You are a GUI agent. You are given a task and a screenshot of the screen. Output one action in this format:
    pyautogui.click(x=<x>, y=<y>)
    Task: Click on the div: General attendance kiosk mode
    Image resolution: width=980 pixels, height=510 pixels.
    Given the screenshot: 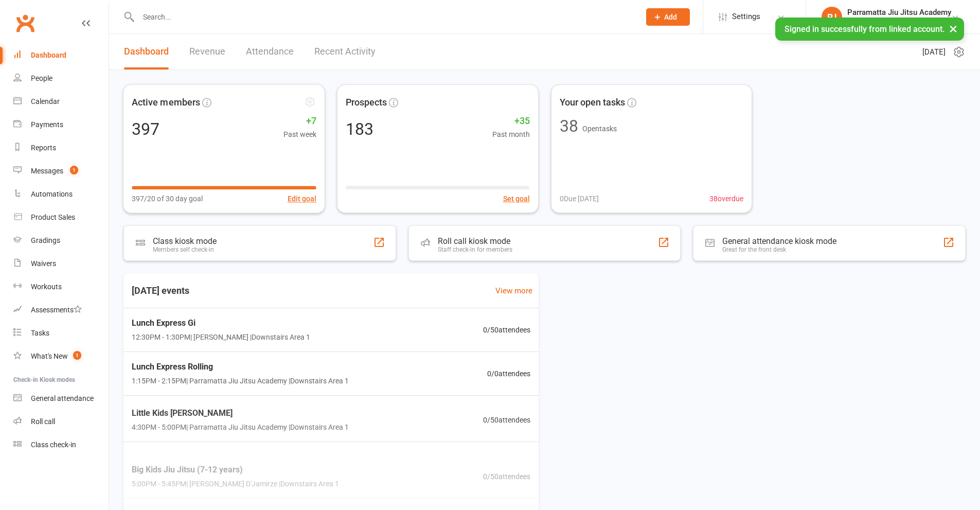 What is the action you would take?
    pyautogui.click(x=779, y=240)
    